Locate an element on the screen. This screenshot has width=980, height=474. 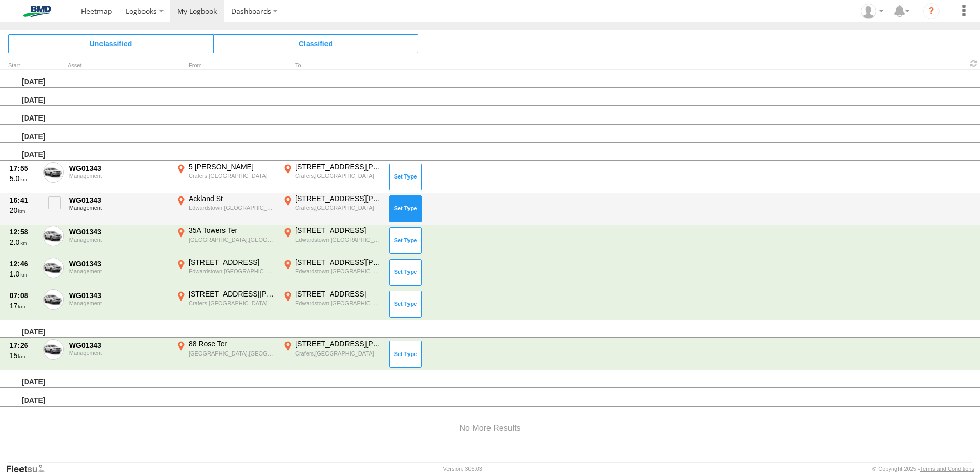
span: Click to view Classified Trips is located at coordinates (316, 43).